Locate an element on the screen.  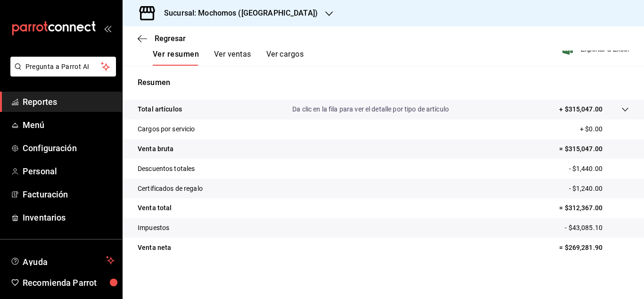
button: Ver ventas is located at coordinates (233, 58).